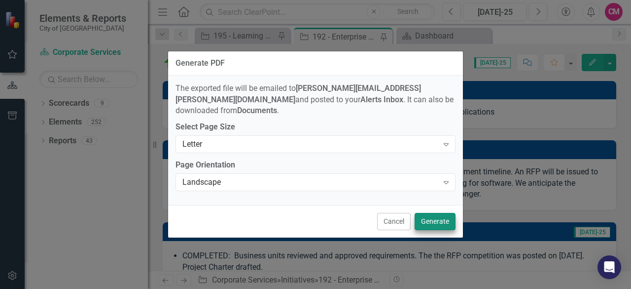 This screenshot has width=631, height=289. What do you see at coordinates (257, 110) in the screenshot?
I see `strong: Documents` at bounding box center [257, 110].